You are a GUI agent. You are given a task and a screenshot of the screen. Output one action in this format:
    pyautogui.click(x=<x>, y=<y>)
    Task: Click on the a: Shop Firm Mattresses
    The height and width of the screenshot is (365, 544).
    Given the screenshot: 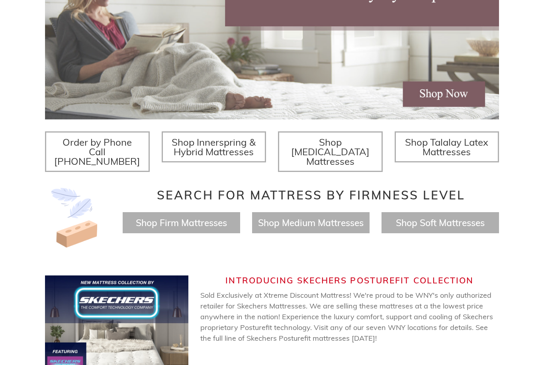 What is the action you would take?
    pyautogui.click(x=181, y=223)
    